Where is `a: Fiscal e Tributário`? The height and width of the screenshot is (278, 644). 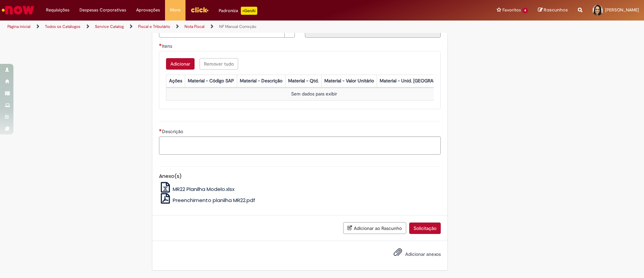 a: Fiscal e Tributário is located at coordinates (154, 27).